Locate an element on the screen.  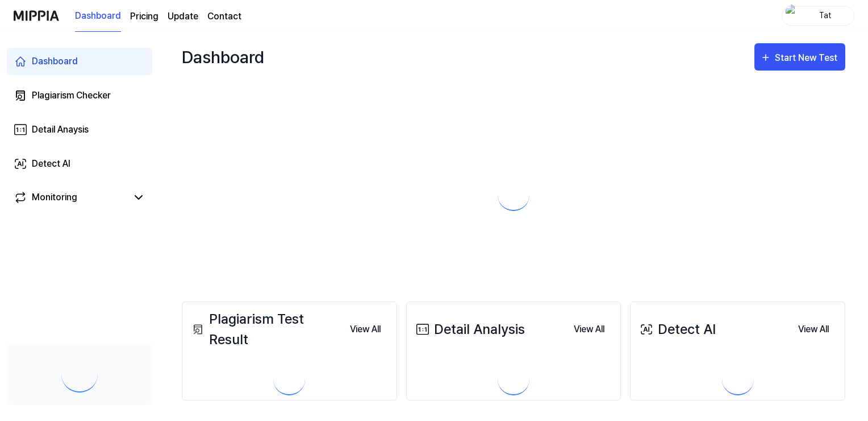
button: profileTat is located at coordinates (818, 16).